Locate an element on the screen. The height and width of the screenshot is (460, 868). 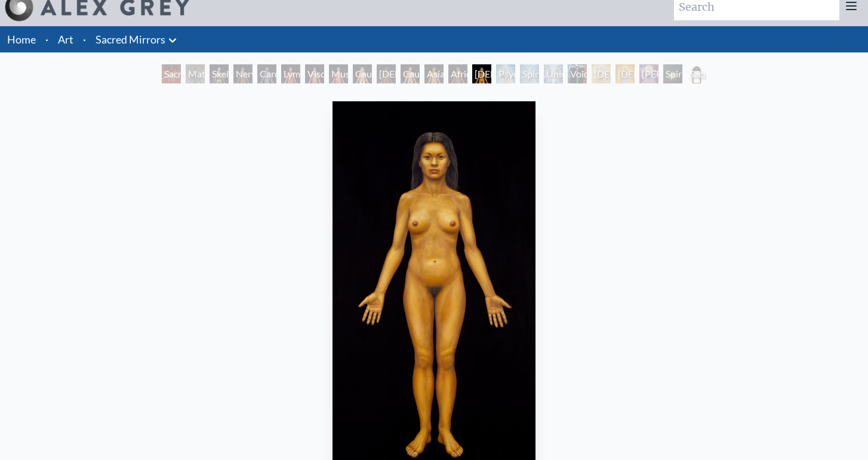
div: Cardiovascular System is located at coordinates (267, 74).